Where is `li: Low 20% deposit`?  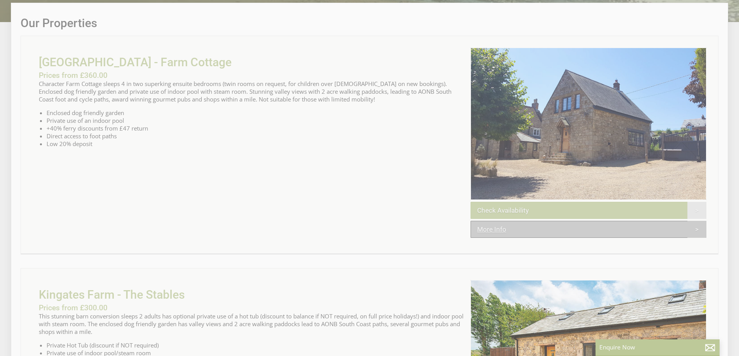 li: Low 20% deposit is located at coordinates (256, 144).